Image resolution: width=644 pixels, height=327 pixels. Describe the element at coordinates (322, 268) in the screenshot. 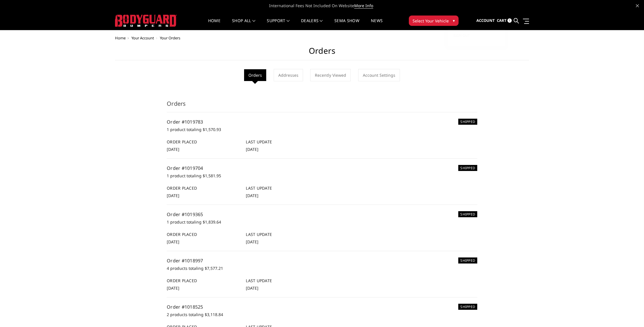

I see `p: 4 products totaling $7,577.21` at that location.